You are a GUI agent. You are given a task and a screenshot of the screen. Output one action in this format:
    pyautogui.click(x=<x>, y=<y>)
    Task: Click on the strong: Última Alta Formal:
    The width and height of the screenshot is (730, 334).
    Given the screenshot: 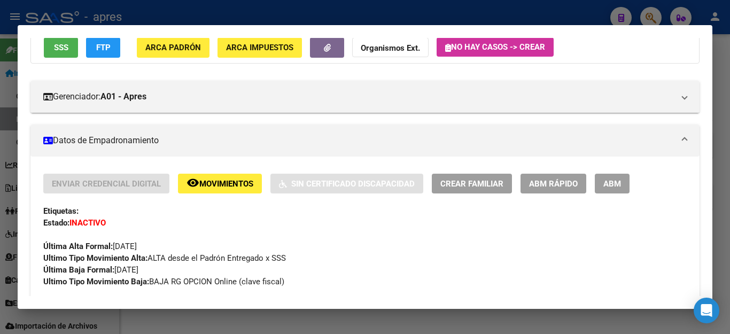 What is the action you would take?
    pyautogui.click(x=78, y=246)
    